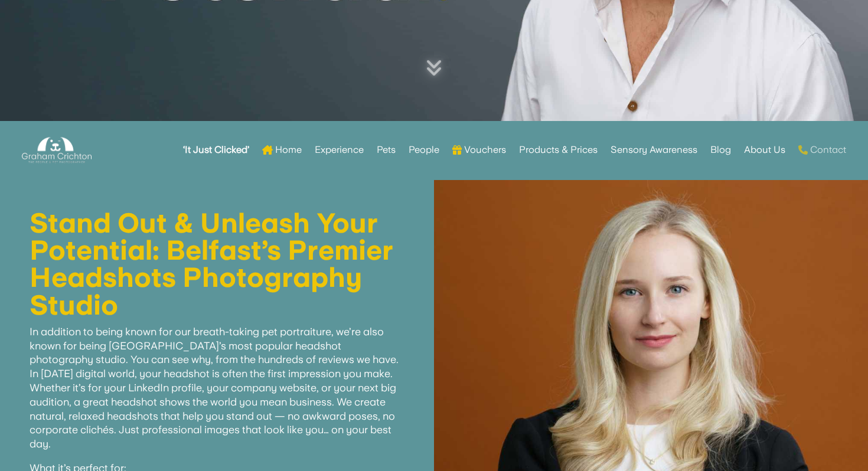 Image resolution: width=868 pixels, height=471 pixels. What do you see at coordinates (558, 150) in the screenshot?
I see `a: Products & Prices` at bounding box center [558, 150].